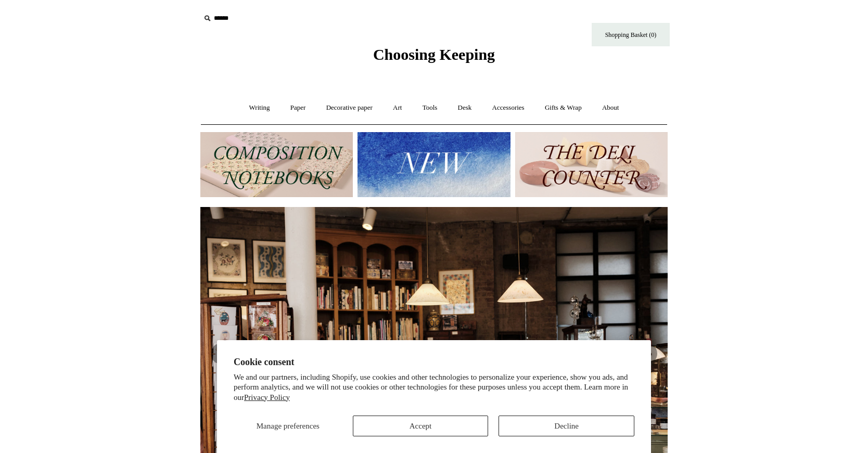 This screenshot has height=453, width=868. What do you see at coordinates (260, 108) in the screenshot?
I see `a: Writing` at bounding box center [260, 108].